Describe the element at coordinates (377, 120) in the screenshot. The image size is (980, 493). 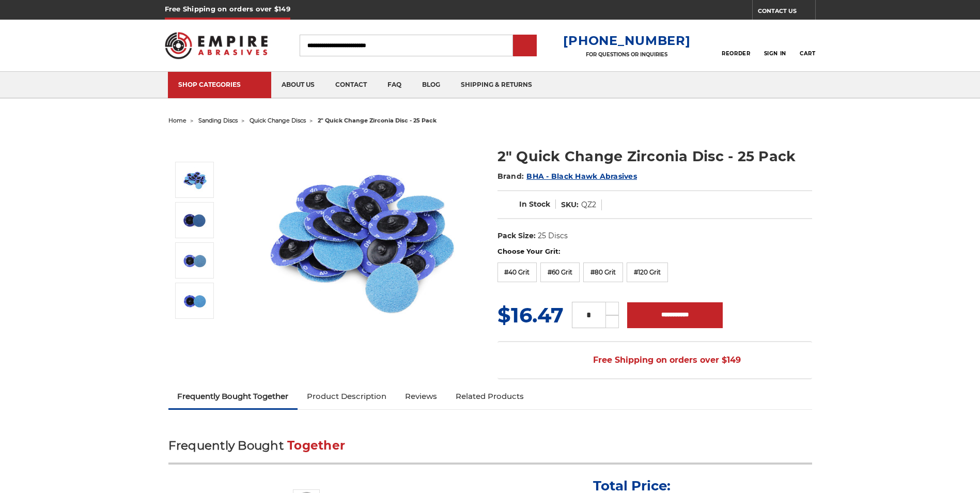
I see `span: 2" quick change zirconia disc - 25 pack` at that location.